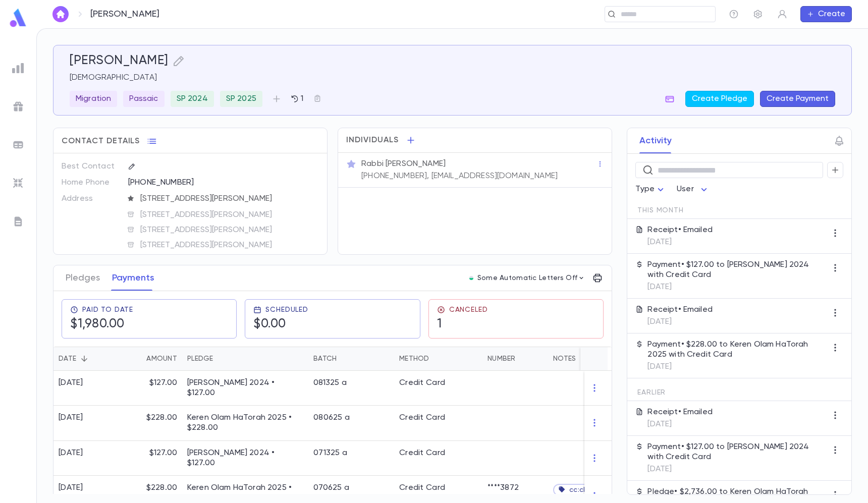 The width and height of the screenshot is (868, 503). What do you see at coordinates (93, 99) in the screenshot?
I see `div: Migration` at bounding box center [93, 99].